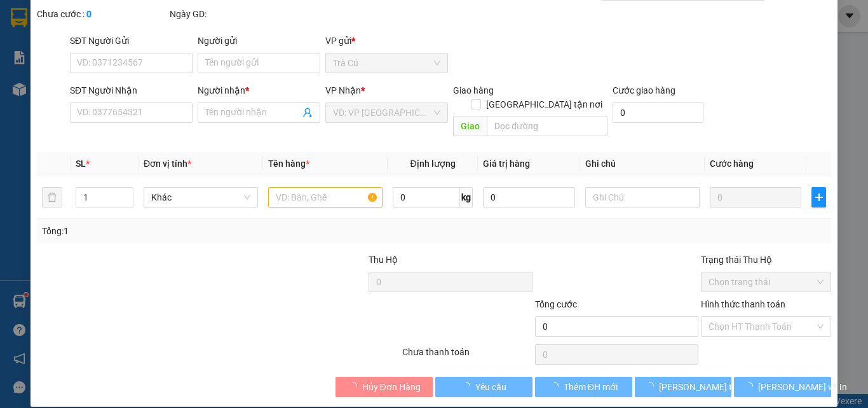  What do you see at coordinates (507, 164) in the screenshot?
I see `span: Giá trị hàng` at bounding box center [507, 164].